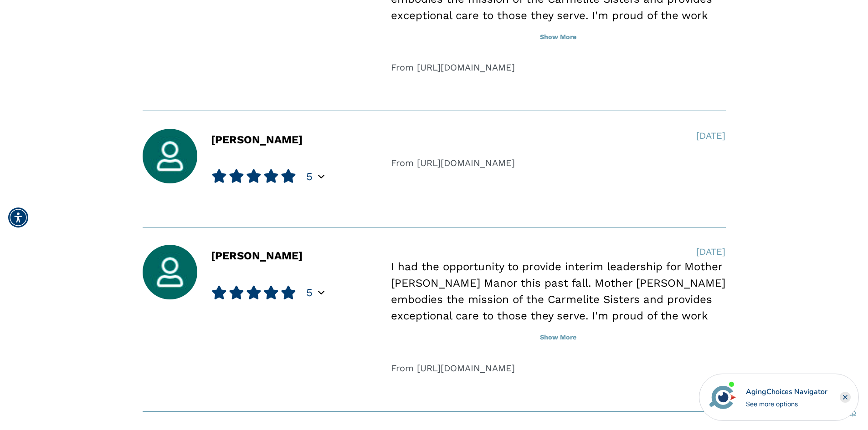  What do you see at coordinates (786, 404) in the screenshot?
I see `div: See more options` at bounding box center [786, 404].